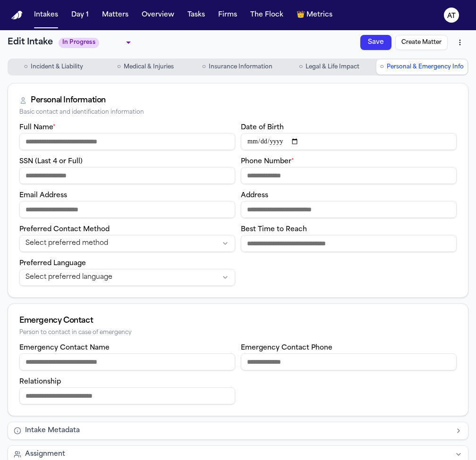 This screenshot has height=460, width=476. What do you see at coordinates (196, 15) in the screenshot?
I see `button: Tasks` at bounding box center [196, 15].